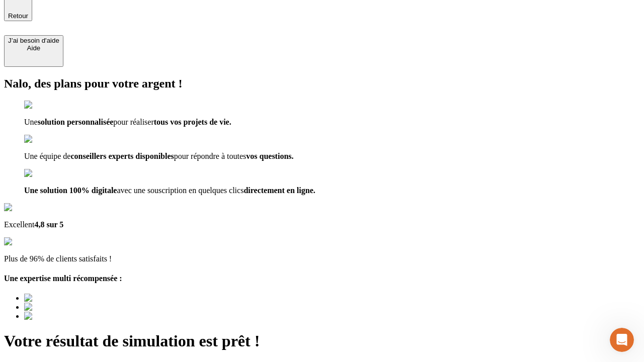 This screenshot has height=362, width=644. What do you see at coordinates (49, 224) in the screenshot?
I see `span: 4,8 sur 5` at bounding box center [49, 224].